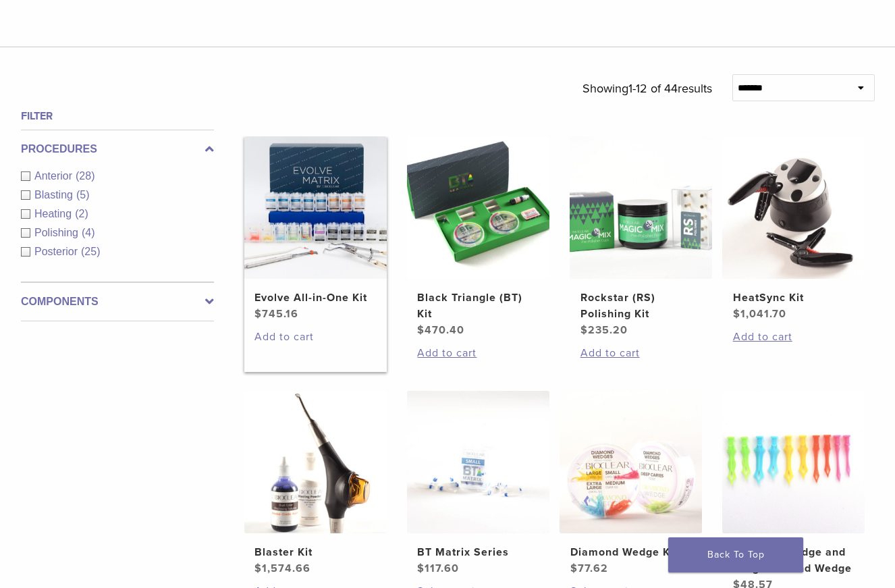  I want to click on h4: Filter, so click(118, 116).